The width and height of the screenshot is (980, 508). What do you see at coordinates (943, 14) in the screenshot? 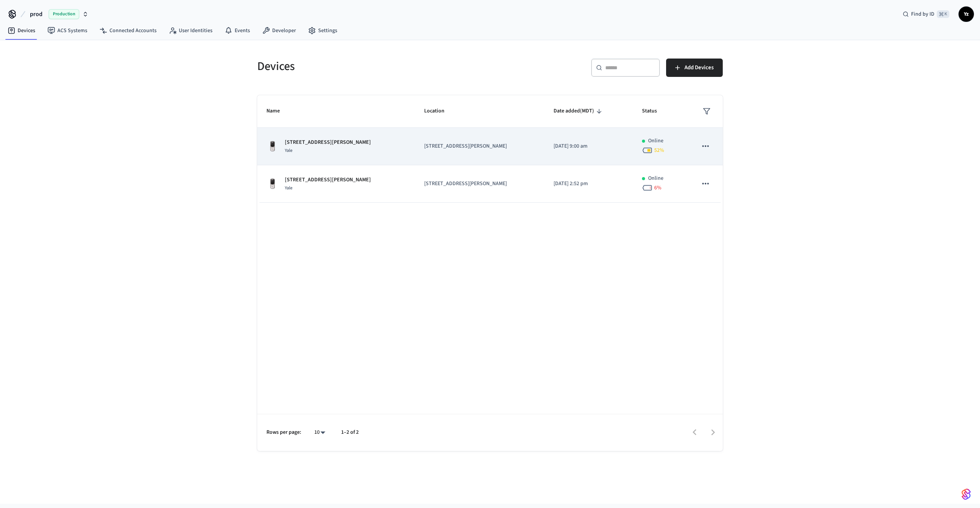
I see `span: ⌘ K` at bounding box center [943, 14].